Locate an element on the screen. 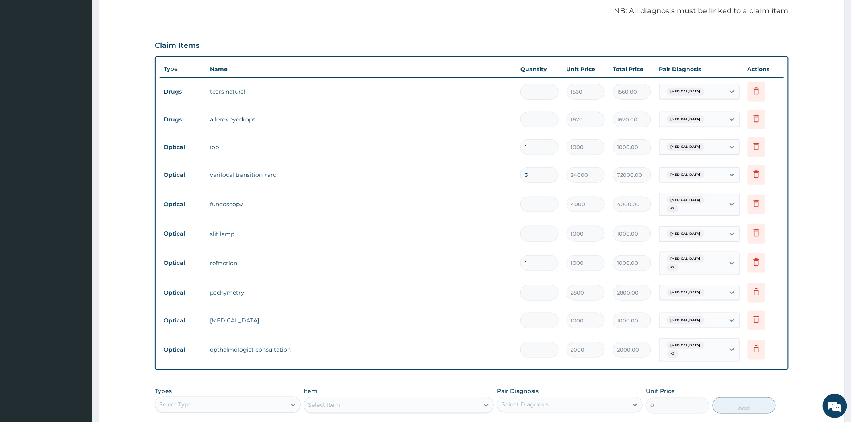  td: opthalmologist consultation is located at coordinates (361, 350).